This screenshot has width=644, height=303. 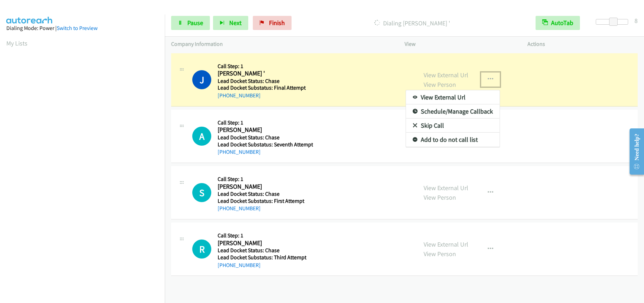 What do you see at coordinates (77, 28) in the screenshot?
I see `a: Switch to Preview` at bounding box center [77, 28].